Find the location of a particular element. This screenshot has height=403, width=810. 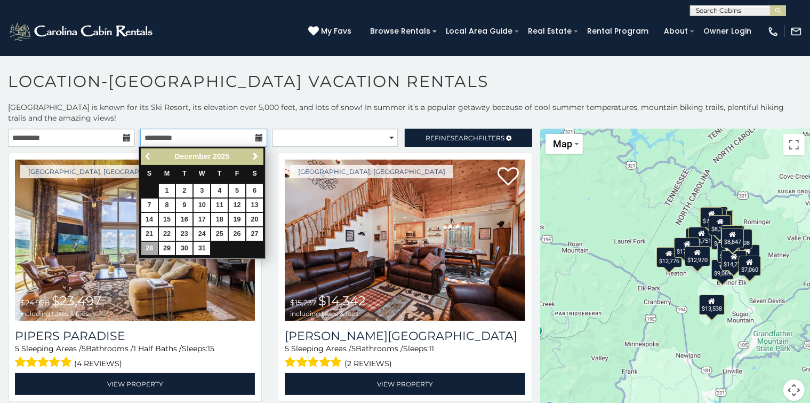

span: Map is located at coordinates (563, 143).